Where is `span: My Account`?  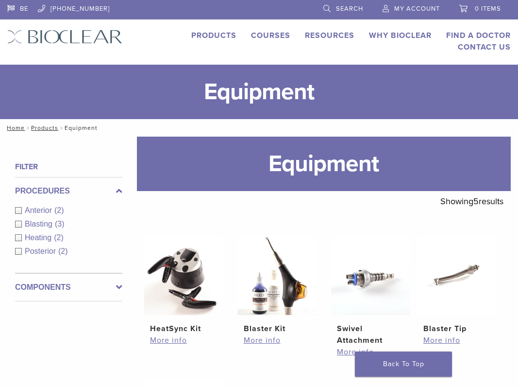
span: My Account is located at coordinates (417, 9).